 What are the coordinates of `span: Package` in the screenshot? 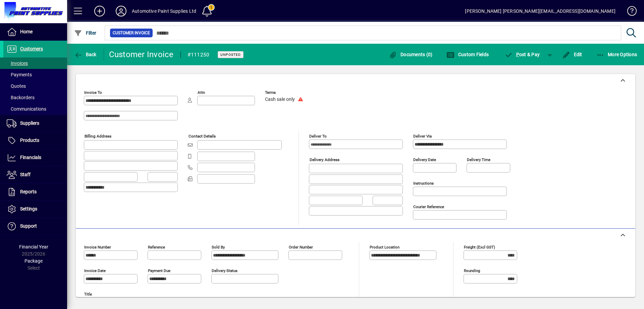 It's located at (33, 261).